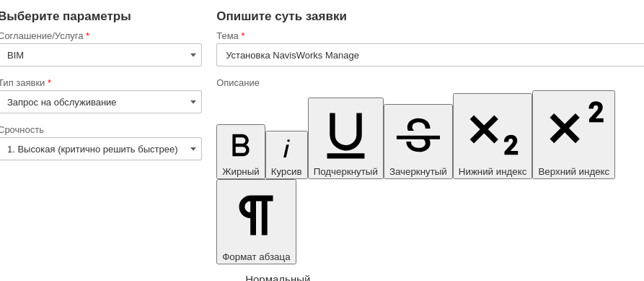 The image size is (644, 281). Describe the element at coordinates (241, 151) in the screenshot. I see `button: Жирный` at that location.